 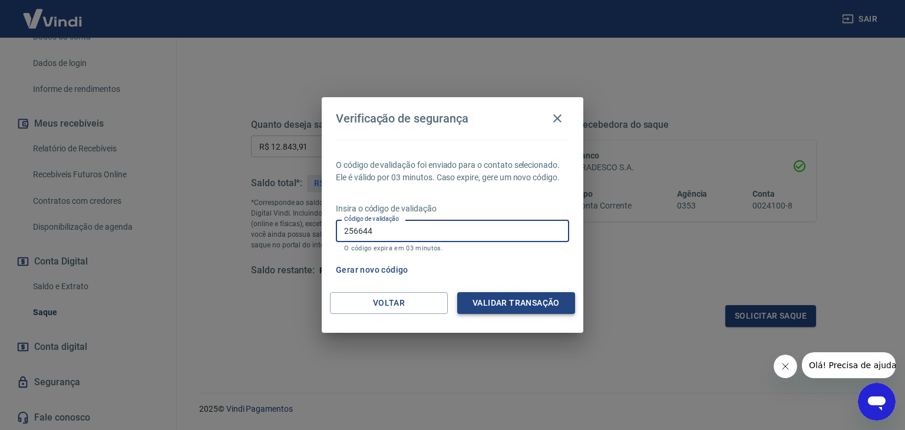 I want to click on p: Insira o código de validação, so click(x=452, y=208).